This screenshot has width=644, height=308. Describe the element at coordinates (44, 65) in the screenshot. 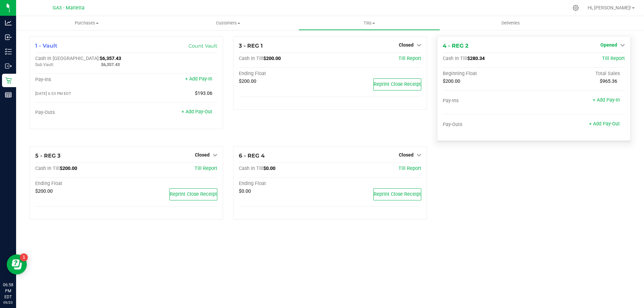

I see `span: Sub Vault:` at that location.